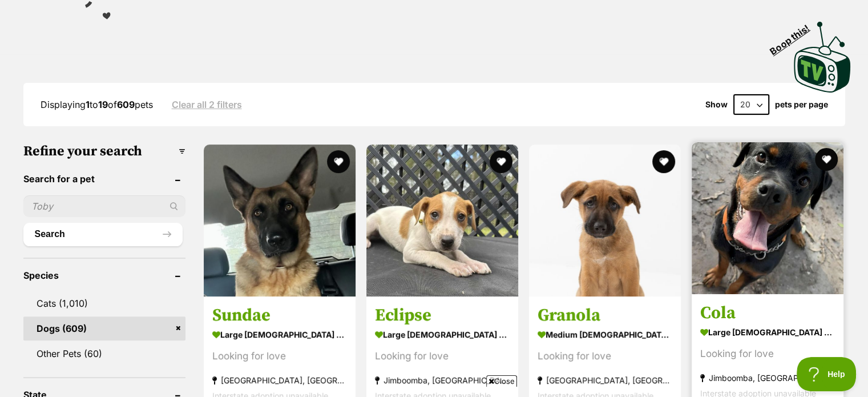 This screenshot has width=868, height=397. What do you see at coordinates (104, 275) in the screenshot?
I see `header: Species` at bounding box center [104, 275].